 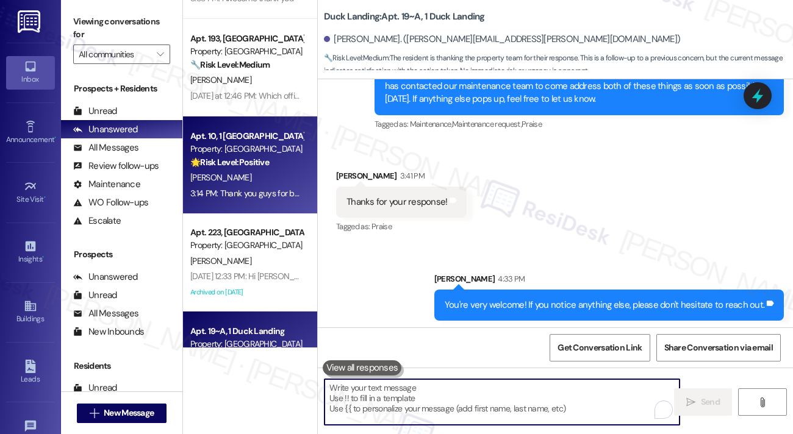 What do you see at coordinates (30, 252) in the screenshot?
I see `a: Insights •` at bounding box center [30, 252].